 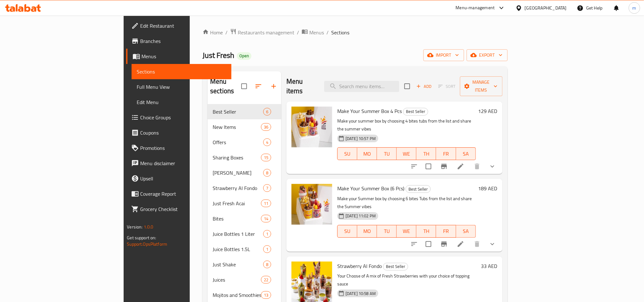 What do you see at coordinates (183, 163) in the screenshot?
I see `span: Menu disclaimer` at bounding box center [183, 163].